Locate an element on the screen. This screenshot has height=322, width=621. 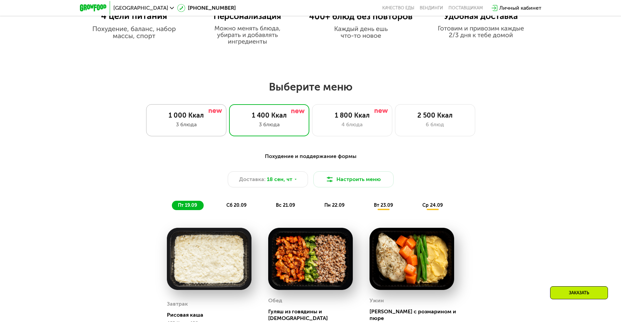
div: 4 блюда is located at coordinates (352, 125).